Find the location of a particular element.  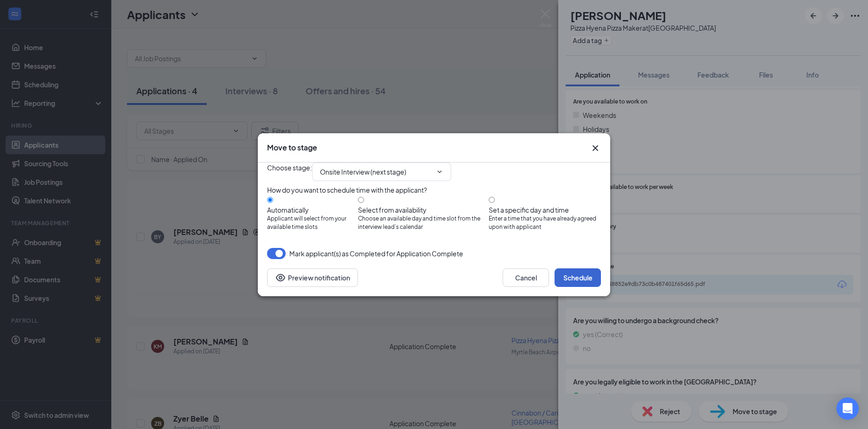

button: Close is located at coordinates (595, 148).